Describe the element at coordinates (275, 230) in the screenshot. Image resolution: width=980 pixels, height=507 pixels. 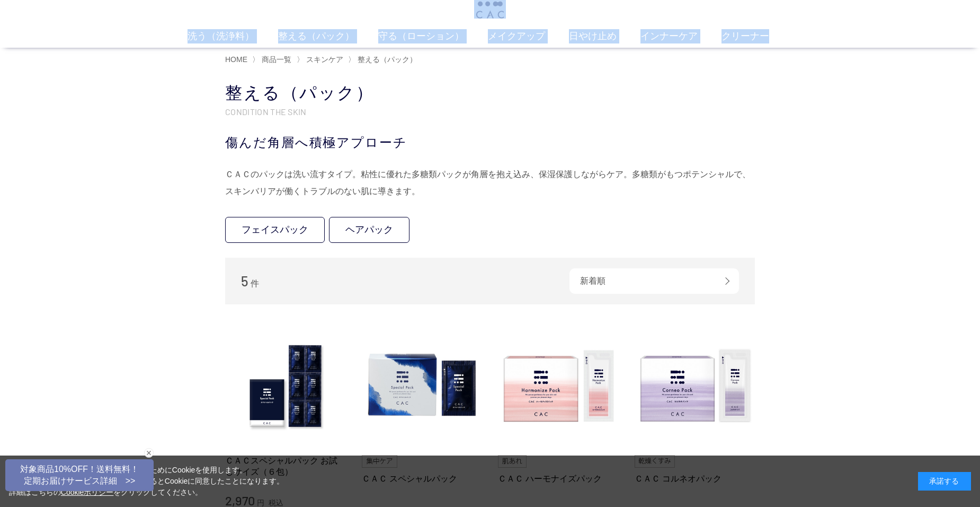
I see `a: フェイスパック` at that location.